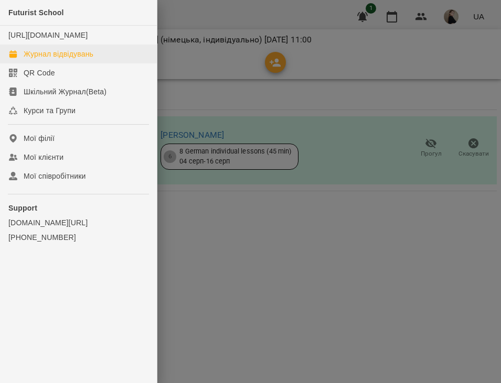  I want to click on div: Шкільний Журнал(Beta), so click(65, 92).